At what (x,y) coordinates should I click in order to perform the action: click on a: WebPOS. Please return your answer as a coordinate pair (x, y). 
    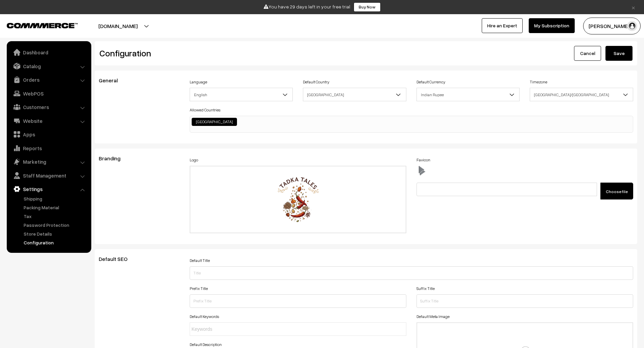
    Looking at the image, I should click on (49, 94).